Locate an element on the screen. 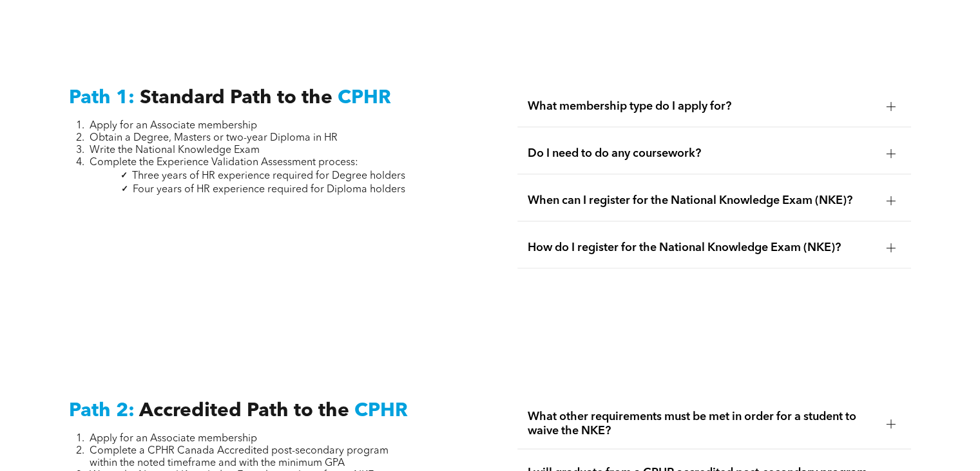  span: Path 1: is located at coordinates (102, 98).